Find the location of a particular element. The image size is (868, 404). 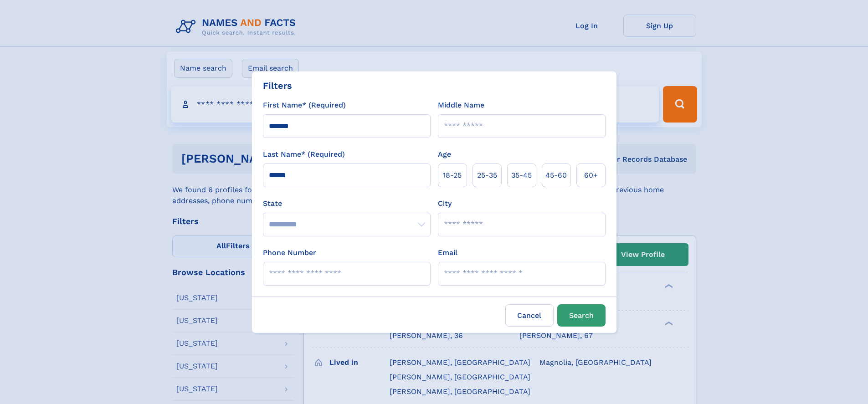

label: Middle Name is located at coordinates (461, 105).